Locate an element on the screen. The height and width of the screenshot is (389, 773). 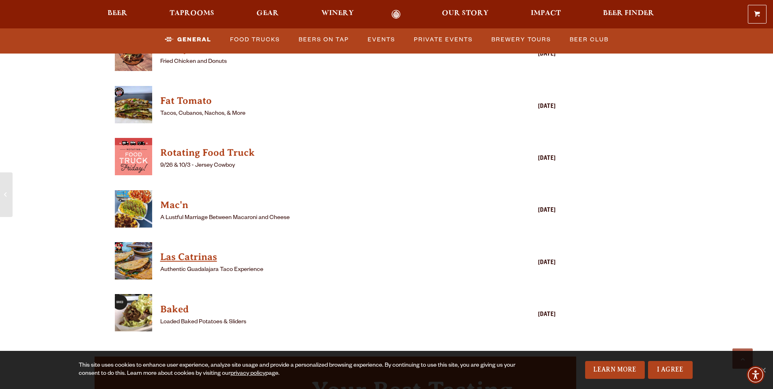
a: Private Events is located at coordinates (443, 40).